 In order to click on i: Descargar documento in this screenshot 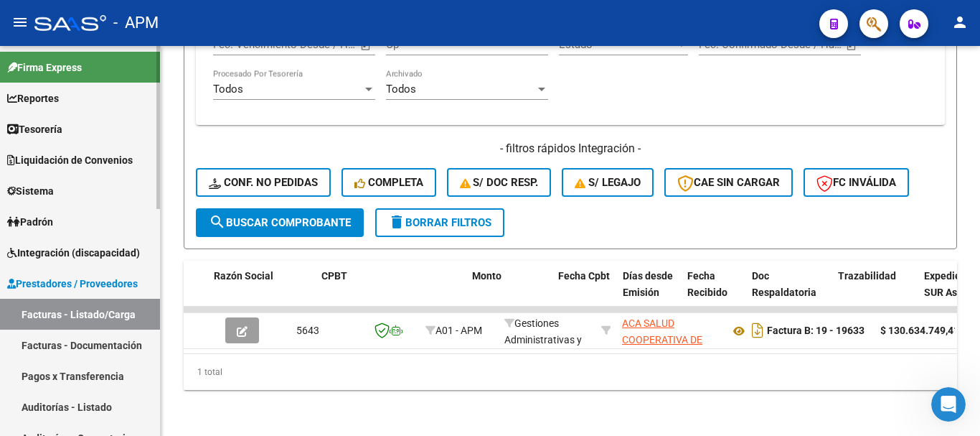, I will do `click(758, 330)`.